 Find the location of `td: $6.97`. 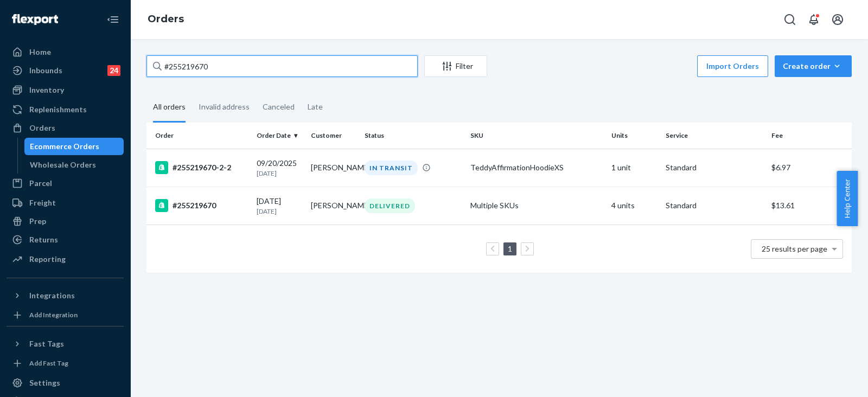

td: $6.97 is located at coordinates (810, 167).